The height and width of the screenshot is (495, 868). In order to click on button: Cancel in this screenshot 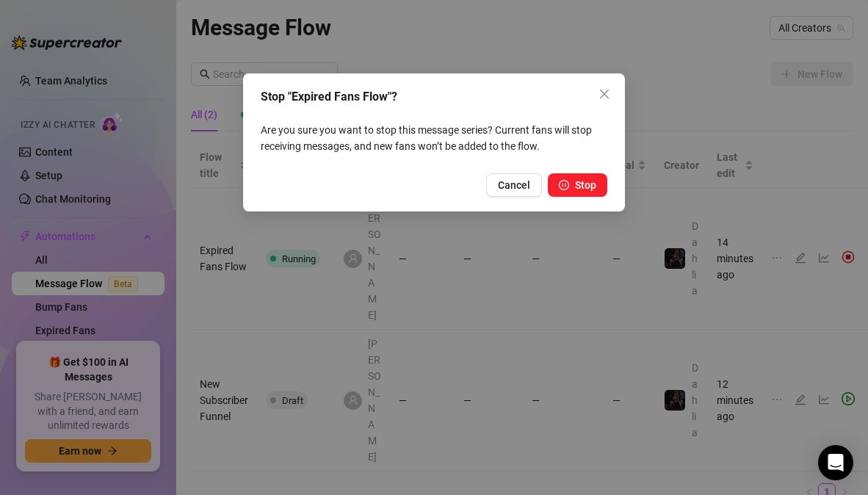, I will do `click(514, 186)`.